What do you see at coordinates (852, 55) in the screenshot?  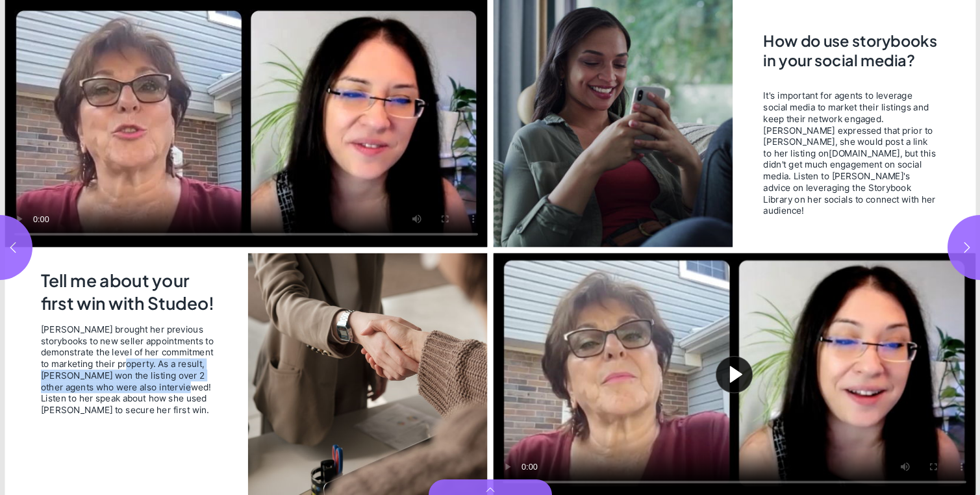 I see `h2: How do use storybooks in your social media?` at bounding box center [852, 55].